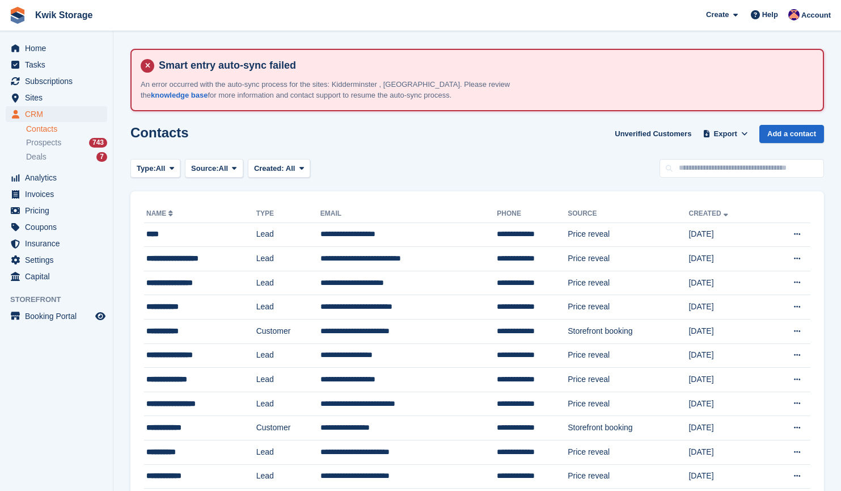 This screenshot has height=491, width=841. What do you see at coordinates (59, 243) in the screenshot?
I see `span: Insurance` at bounding box center [59, 243].